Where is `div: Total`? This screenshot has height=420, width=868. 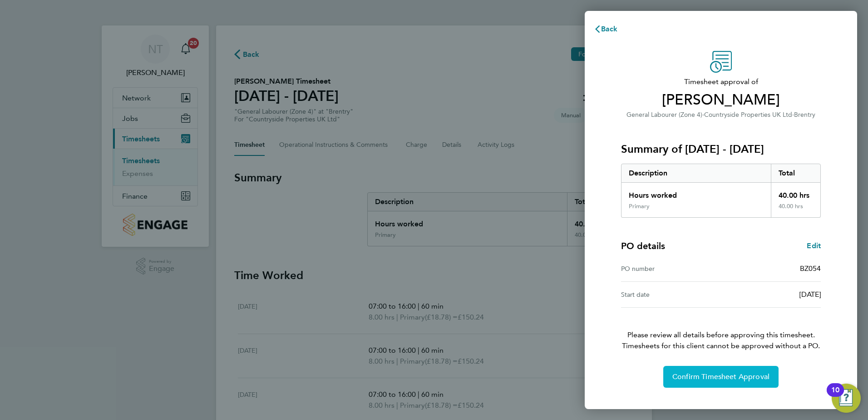 div: Total is located at coordinates (796, 173).